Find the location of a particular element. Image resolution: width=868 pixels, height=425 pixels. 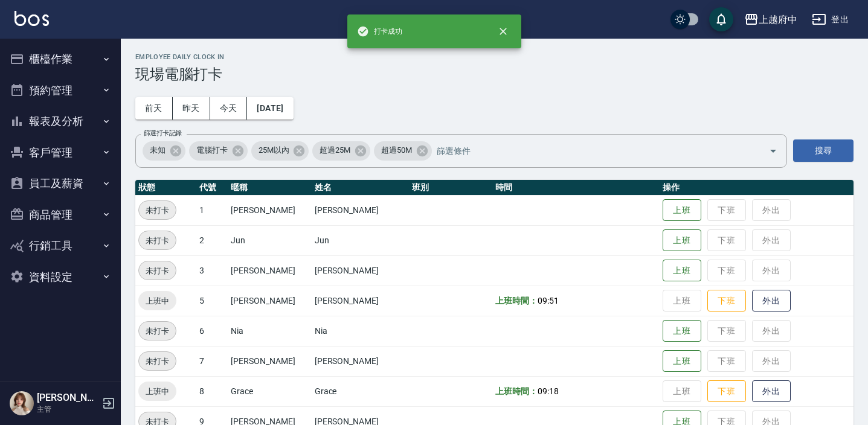

td: 8 is located at coordinates (212, 392).